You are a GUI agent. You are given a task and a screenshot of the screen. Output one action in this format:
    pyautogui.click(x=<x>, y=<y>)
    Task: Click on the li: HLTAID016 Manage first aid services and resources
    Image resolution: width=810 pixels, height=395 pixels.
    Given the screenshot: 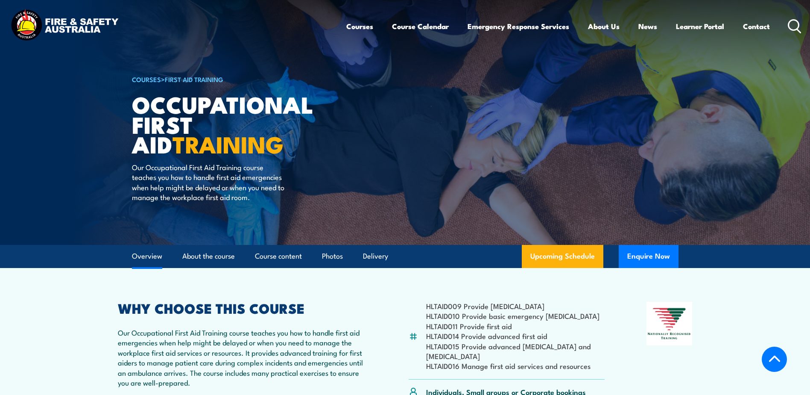 What is the action you would take?
    pyautogui.click(x=515, y=365)
    